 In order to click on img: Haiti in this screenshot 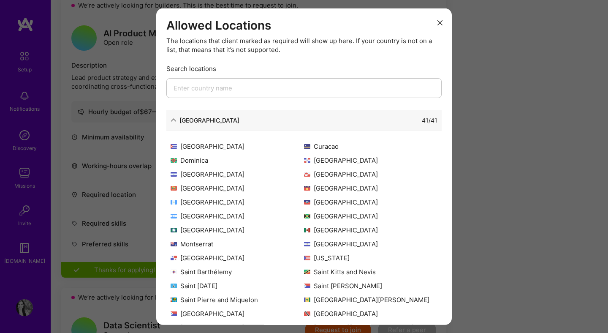, I will do `click(307, 201)`.